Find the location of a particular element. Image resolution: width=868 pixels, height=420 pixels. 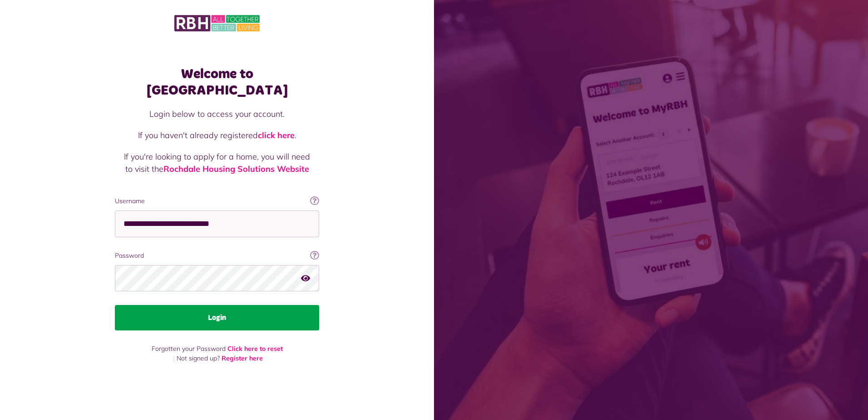

label: Password is located at coordinates (217, 255).